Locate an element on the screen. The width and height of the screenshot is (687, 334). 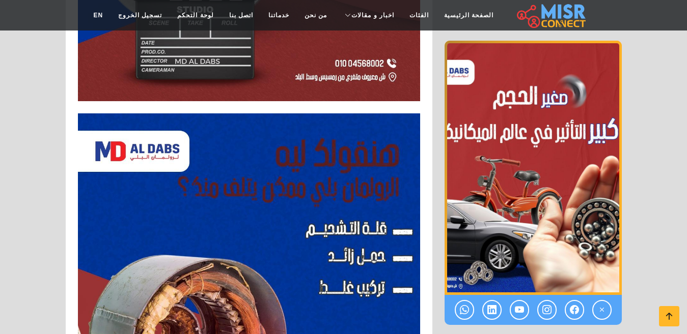
a: اتصل بنا is located at coordinates (241, 15).